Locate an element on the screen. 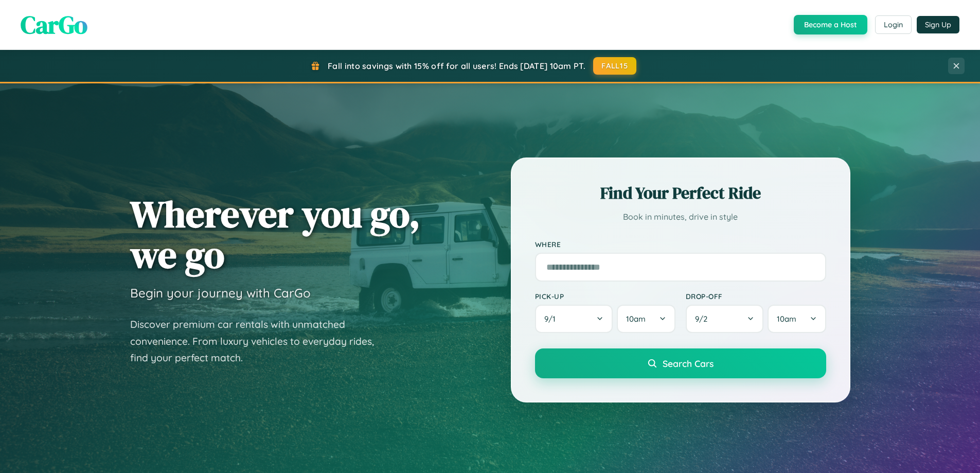 This screenshot has width=980, height=473. span: Search Cars is located at coordinates (687, 363).